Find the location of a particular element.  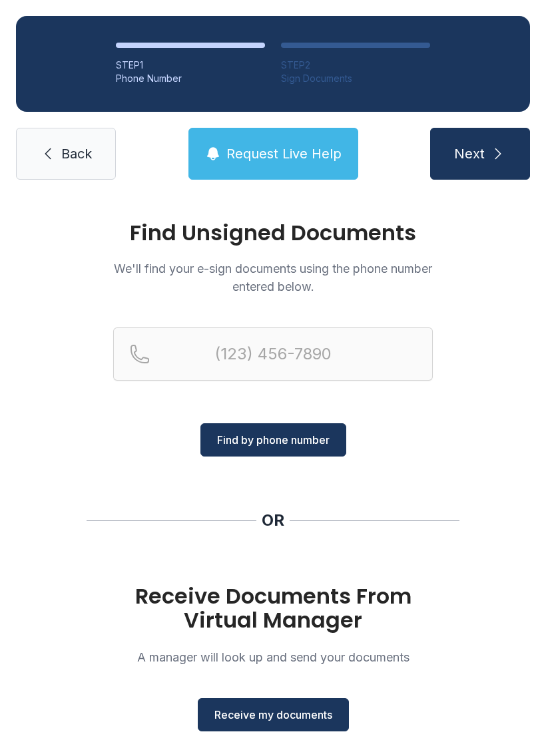

p: A manager will look up and send your documents is located at coordinates (273, 657).